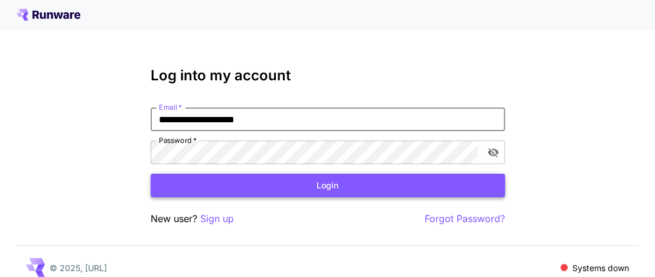 This screenshot has height=277, width=655. Describe the element at coordinates (328, 76) in the screenshot. I see `h3: Log into my account` at that location.